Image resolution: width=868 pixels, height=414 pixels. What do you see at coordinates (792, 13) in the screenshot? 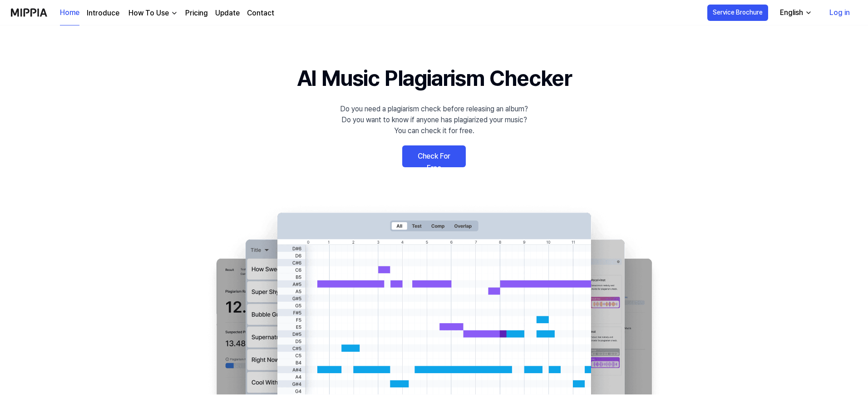
I see `div: English` at bounding box center [792, 13].